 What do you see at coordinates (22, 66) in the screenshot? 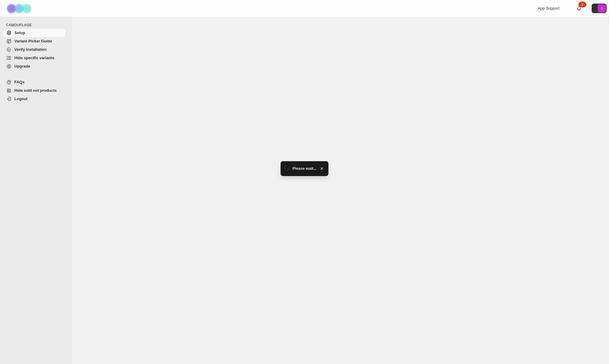
I see `span: Upgrade` at bounding box center [22, 66].